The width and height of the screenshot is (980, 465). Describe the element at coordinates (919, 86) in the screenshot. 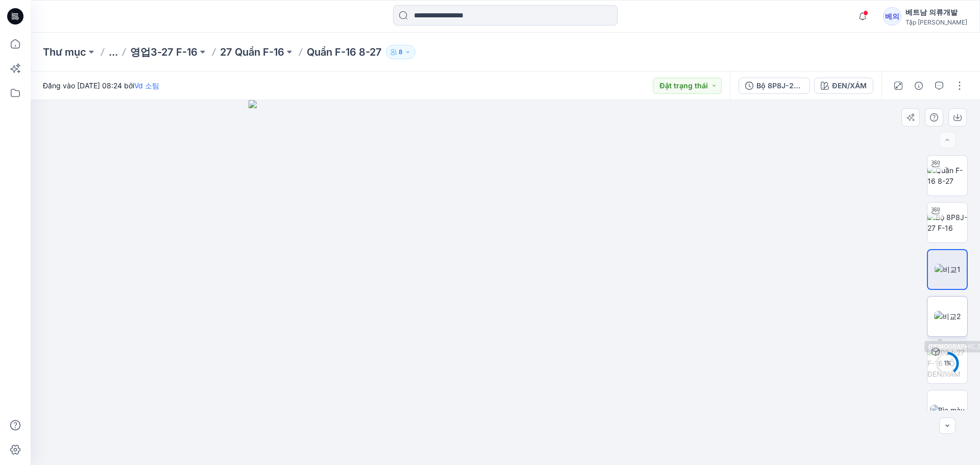

I see `button: Chi tiết` at that location.